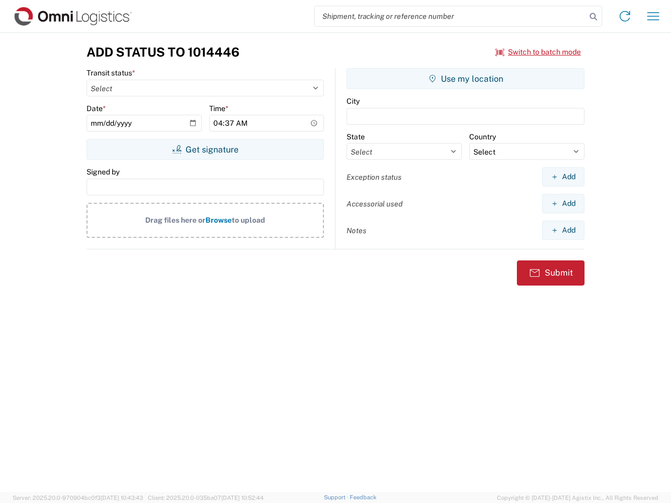  What do you see at coordinates (205, 498) in the screenshot?
I see `span: Client: 2025.20.0-035ba07` at bounding box center [205, 498].